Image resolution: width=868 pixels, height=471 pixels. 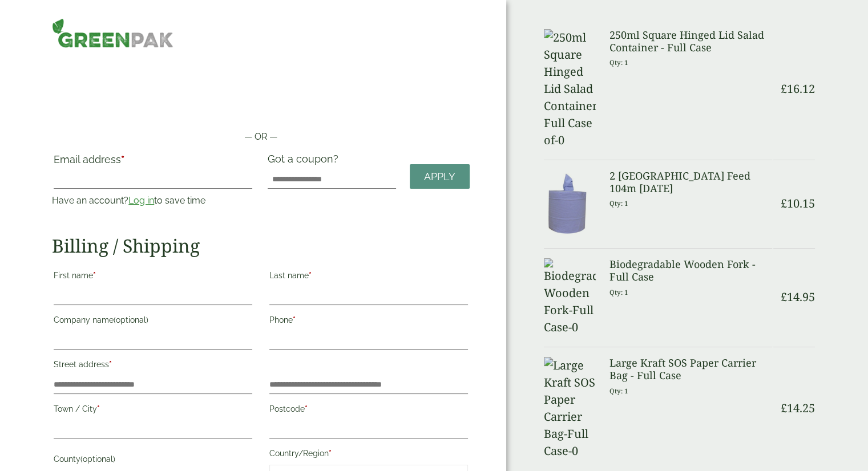 What do you see at coordinates (369, 277) in the screenshot?
I see `label: Last name` at bounding box center [369, 277].